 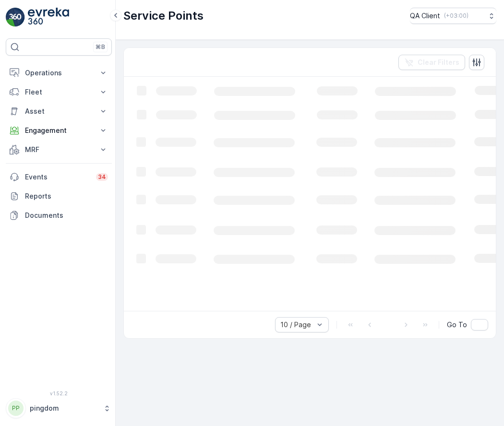 What do you see at coordinates (457, 325) in the screenshot?
I see `span: Go To` at bounding box center [457, 325].